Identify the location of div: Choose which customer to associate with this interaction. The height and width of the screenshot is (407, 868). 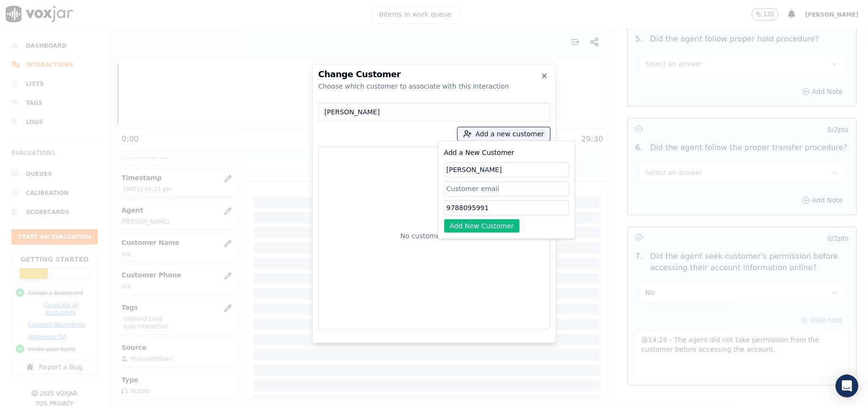
(434, 86).